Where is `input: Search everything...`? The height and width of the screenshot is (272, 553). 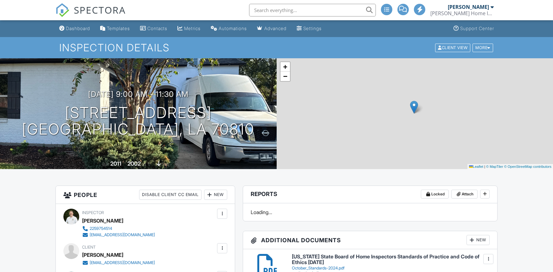 input: Search everything... is located at coordinates (312, 10).